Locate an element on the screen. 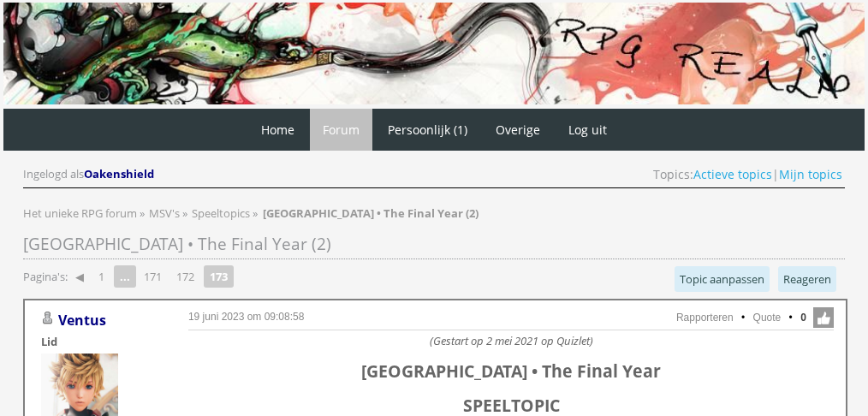 The width and height of the screenshot is (868, 416). span: Pagina's: is located at coordinates (45, 277).